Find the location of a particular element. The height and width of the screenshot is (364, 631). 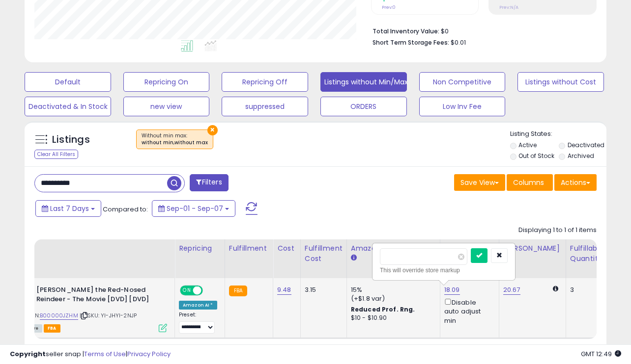

div: Repricing is located at coordinates (200, 248).